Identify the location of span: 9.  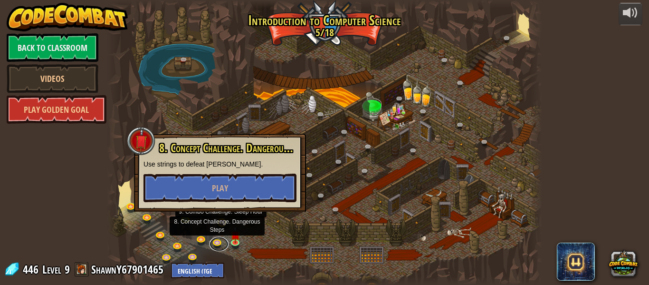
(67, 269).